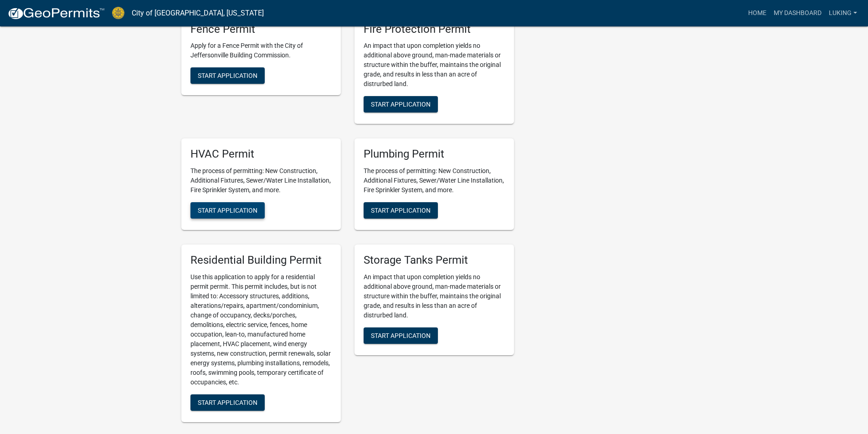 The width and height of the screenshot is (868, 434). Describe the element at coordinates (843, 14) in the screenshot. I see `a: LUKING` at that location.